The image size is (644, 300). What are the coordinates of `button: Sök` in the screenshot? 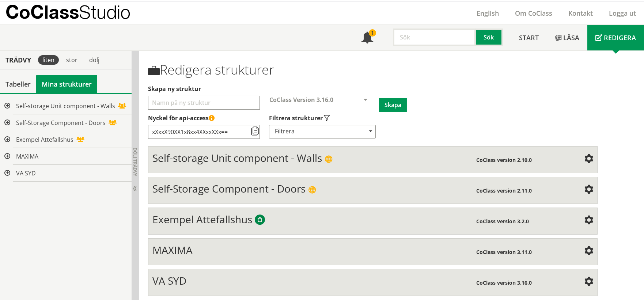 It's located at (489, 37).